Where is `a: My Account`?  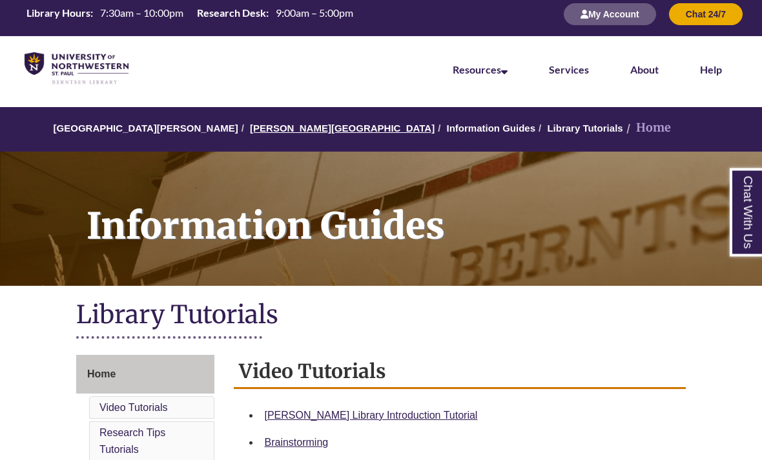
a: My Account is located at coordinates (609, 14).